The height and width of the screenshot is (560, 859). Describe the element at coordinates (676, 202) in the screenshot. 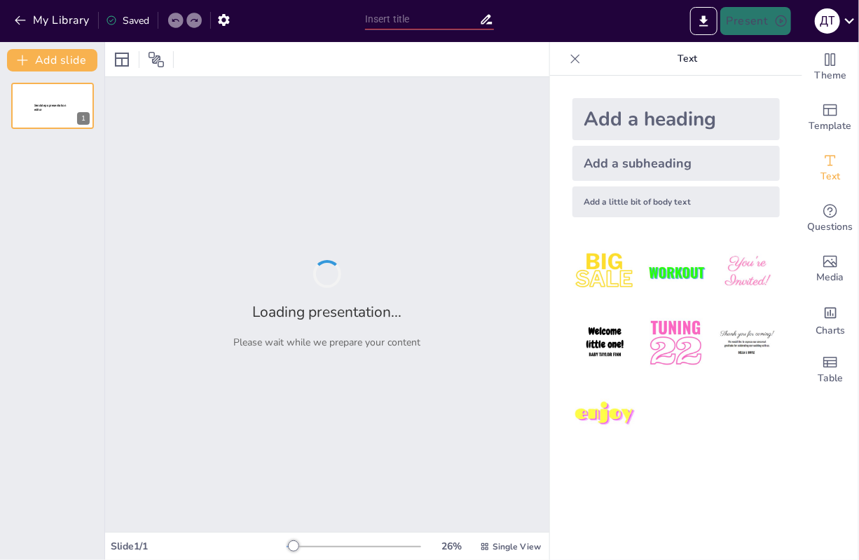

I see `div: Add a little bit of body text` at that location.